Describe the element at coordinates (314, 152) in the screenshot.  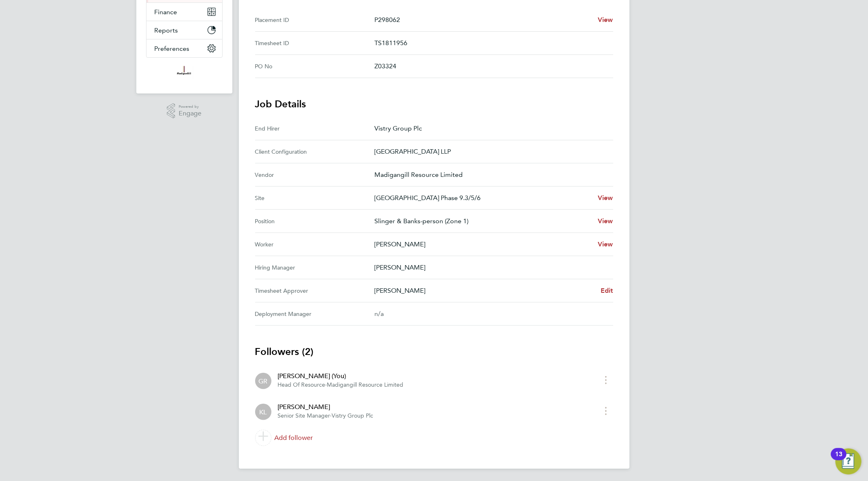
I see `div: Client Configuration` at that location.